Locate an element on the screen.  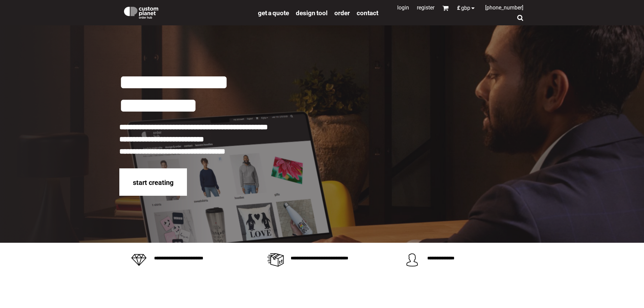
span: GBP is located at coordinates (465, 8).